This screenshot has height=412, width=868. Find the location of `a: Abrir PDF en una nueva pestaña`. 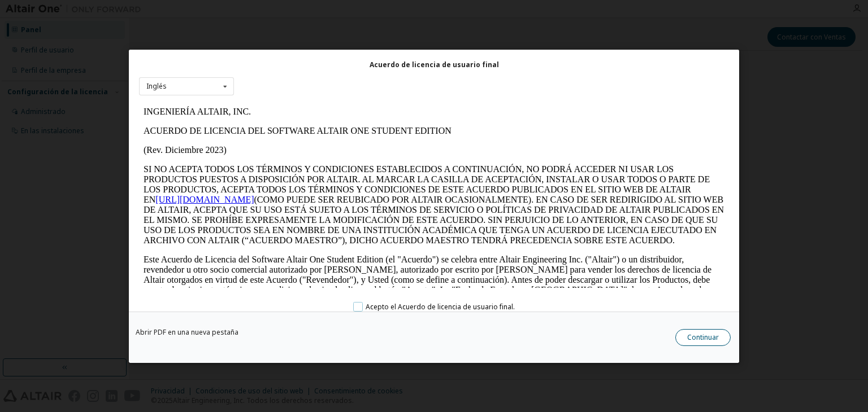

a: Abrir PDF en una nueva pestaña is located at coordinates (187, 333).